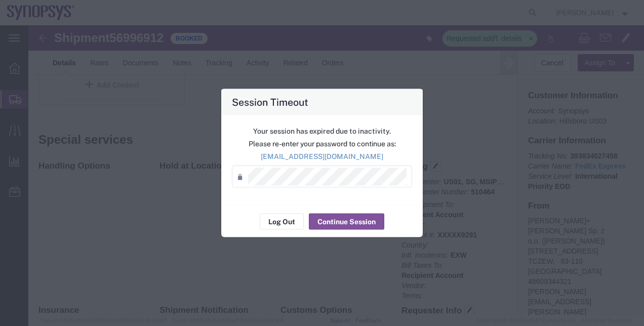 The width and height of the screenshot is (644, 326). Describe the element at coordinates (346, 222) in the screenshot. I see `button: Continue Session` at that location.